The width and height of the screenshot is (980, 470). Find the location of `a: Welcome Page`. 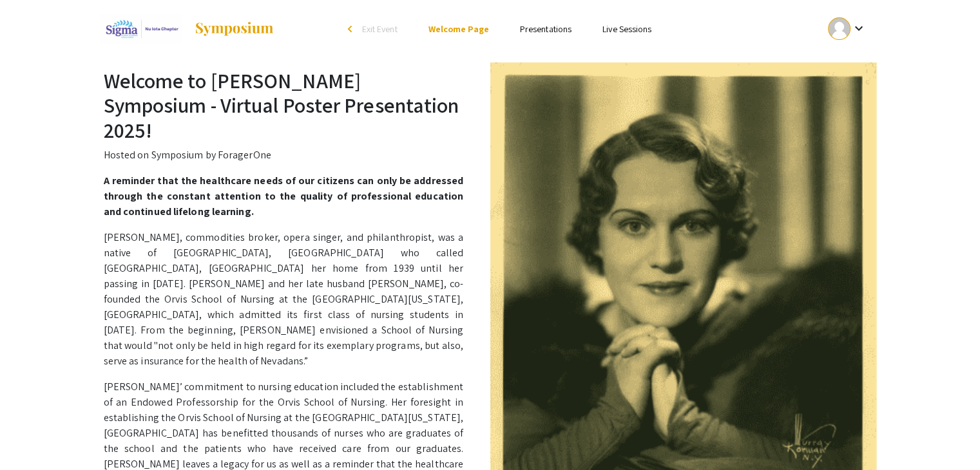

a: Welcome Page is located at coordinates (459, 29).